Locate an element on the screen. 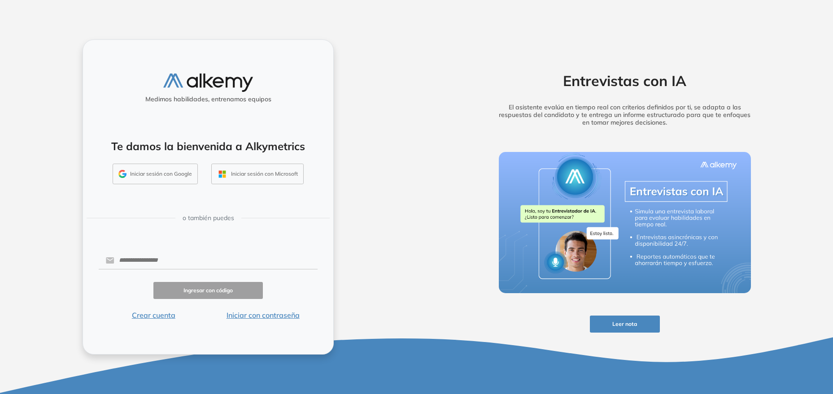 This screenshot has height=394, width=833. h5: El asistente evalúa en tiempo real con criterios definidos por ti, se adapta a las respuestas del... is located at coordinates (625, 115).